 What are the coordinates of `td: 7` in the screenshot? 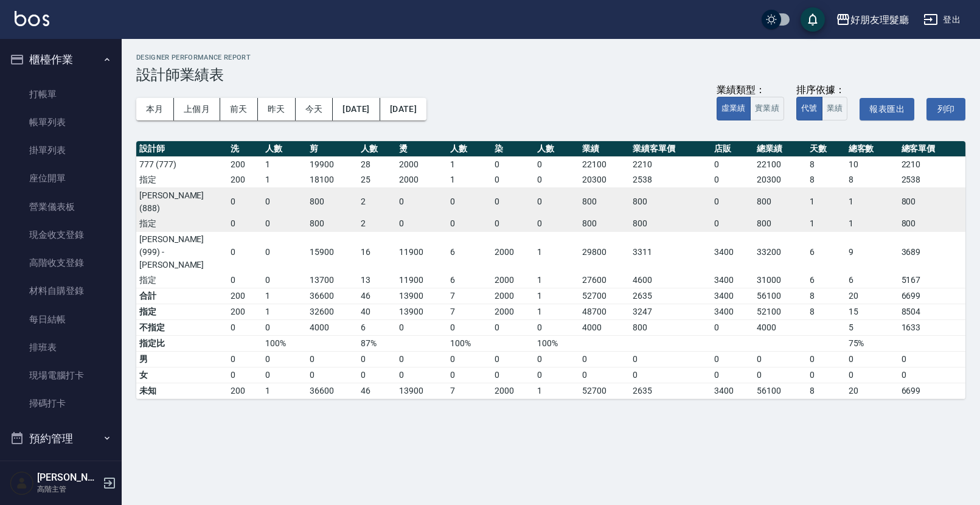 It's located at (469, 311).